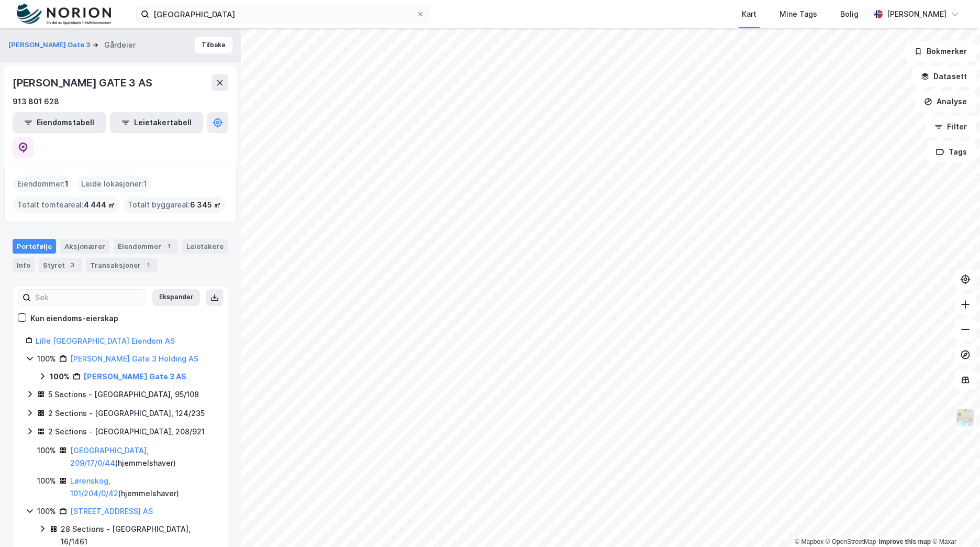  Describe the element at coordinates (175, 205) in the screenshot. I see `div: Totalt byggareal :` at that location.